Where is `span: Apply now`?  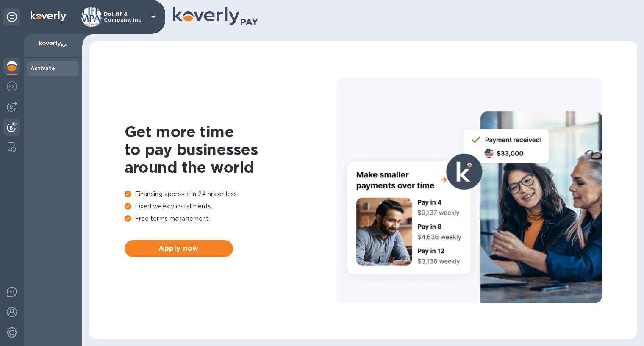 span: Apply now is located at coordinates (179, 248).